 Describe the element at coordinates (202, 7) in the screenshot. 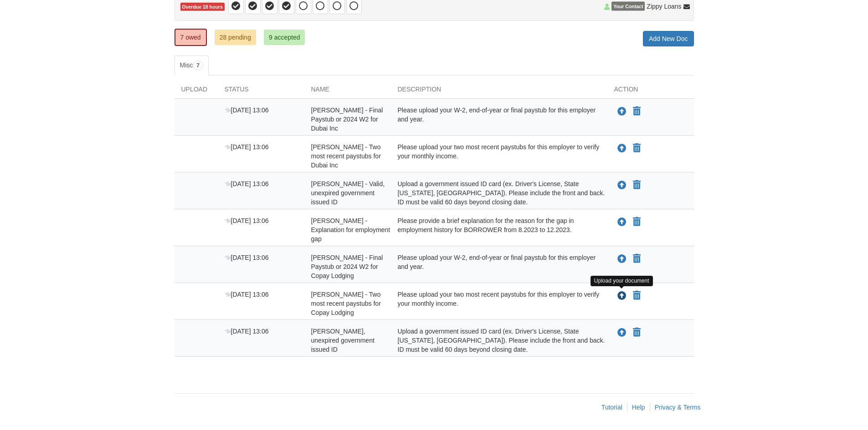

I see `span: Overdue 18 hours` at that location.